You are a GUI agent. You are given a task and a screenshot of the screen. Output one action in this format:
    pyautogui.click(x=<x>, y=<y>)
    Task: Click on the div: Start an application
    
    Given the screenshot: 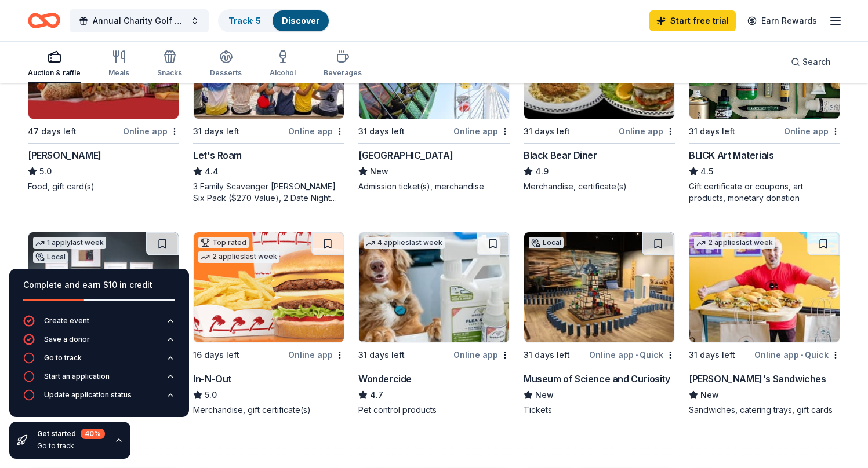 What is the action you would take?
    pyautogui.click(x=76, y=376)
    